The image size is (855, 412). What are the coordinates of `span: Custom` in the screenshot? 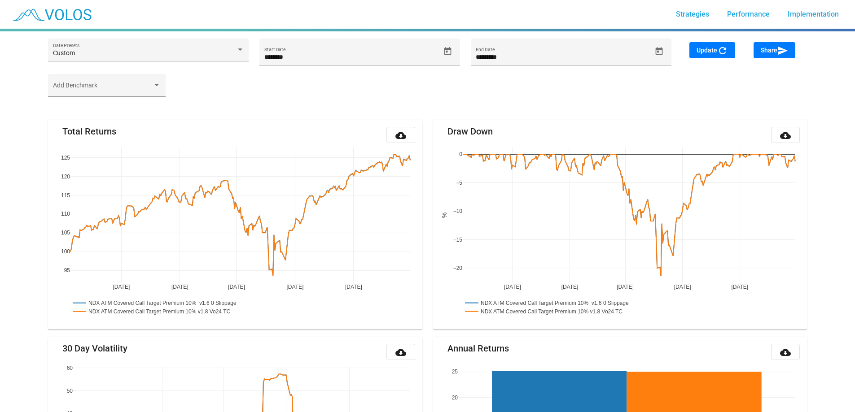 It's located at (64, 53).